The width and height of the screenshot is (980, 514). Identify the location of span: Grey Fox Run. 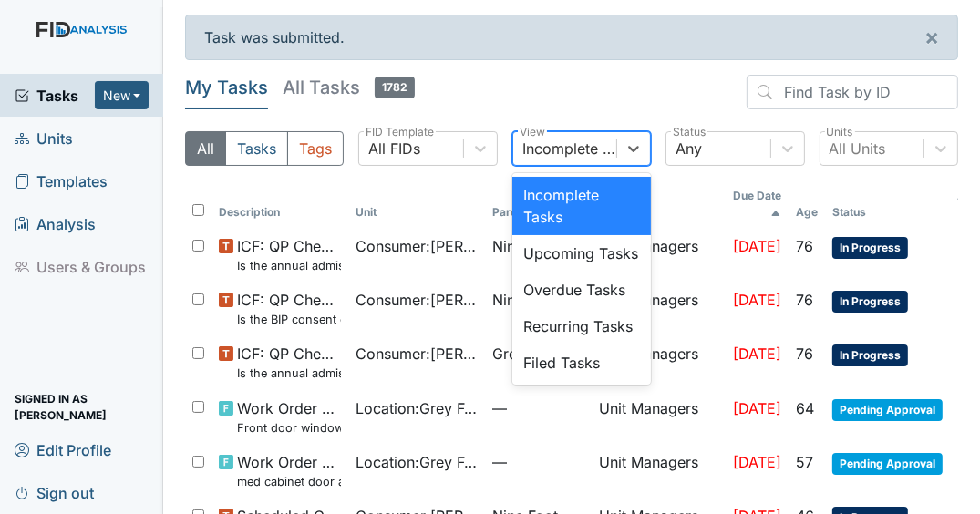
(538, 353).